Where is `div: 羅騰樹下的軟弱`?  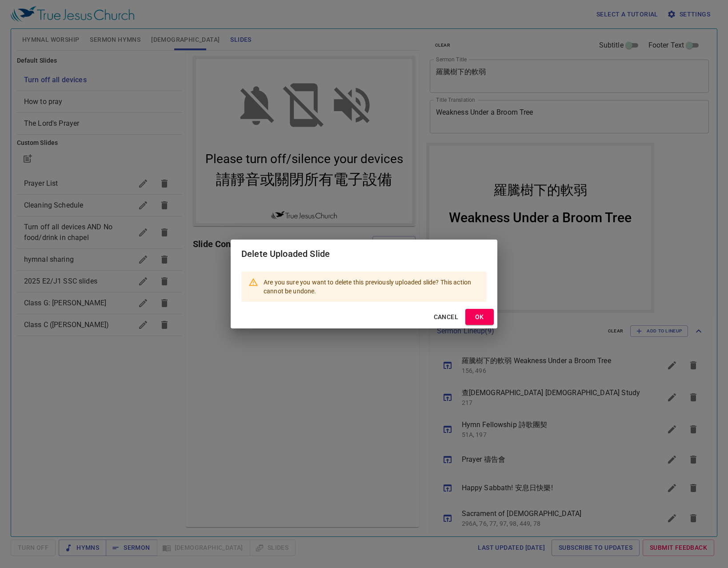
div: 羅騰樹下的軟弱 is located at coordinates (114, 48).